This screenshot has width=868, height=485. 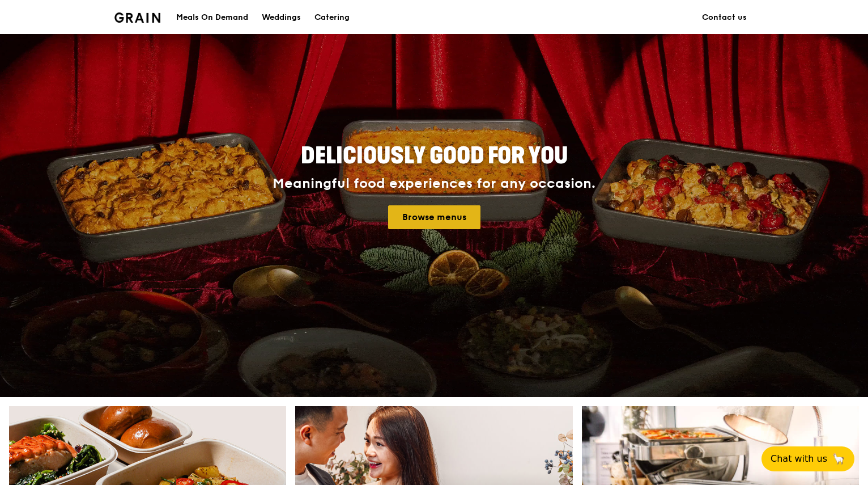 What do you see at coordinates (137, 18) in the screenshot?
I see `img: Grain` at bounding box center [137, 18].